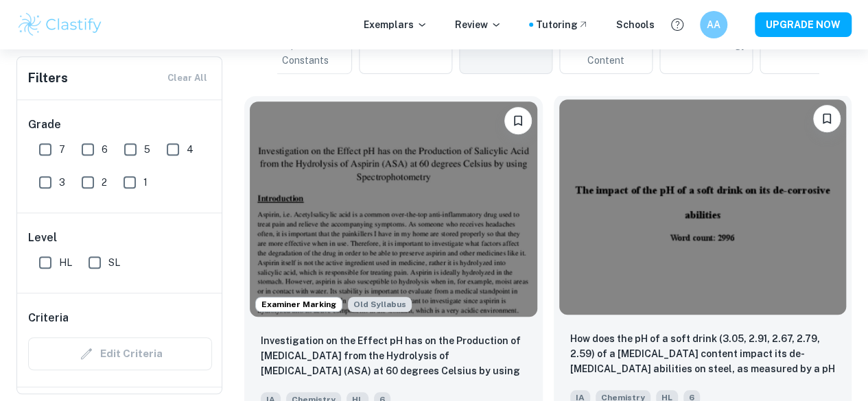  I want to click on div: Schools, so click(635, 25).